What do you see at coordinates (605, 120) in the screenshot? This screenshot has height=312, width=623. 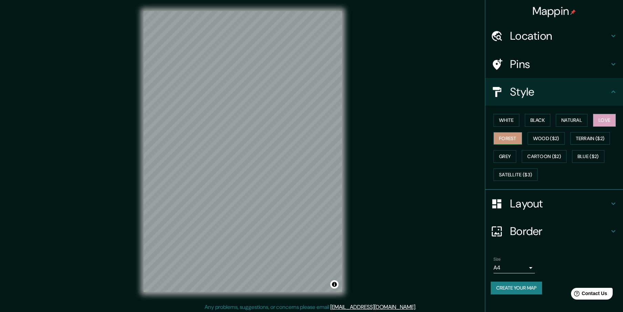 I see `button: Love` at bounding box center [605, 120].